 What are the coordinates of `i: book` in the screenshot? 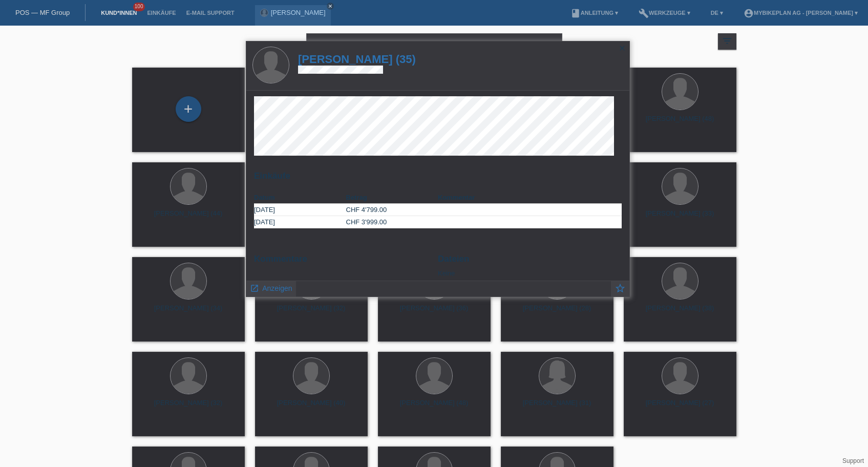 It's located at (576, 13).